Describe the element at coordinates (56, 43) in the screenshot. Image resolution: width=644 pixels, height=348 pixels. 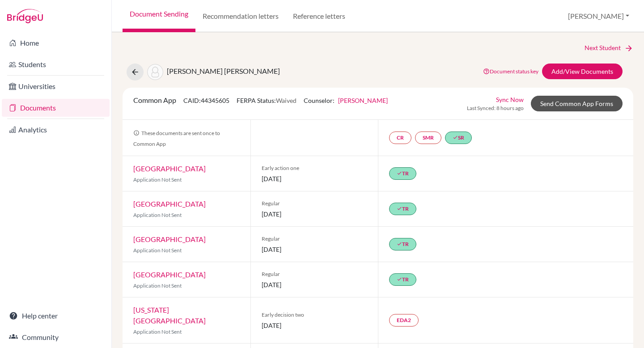
I see `a: Home` at that location.